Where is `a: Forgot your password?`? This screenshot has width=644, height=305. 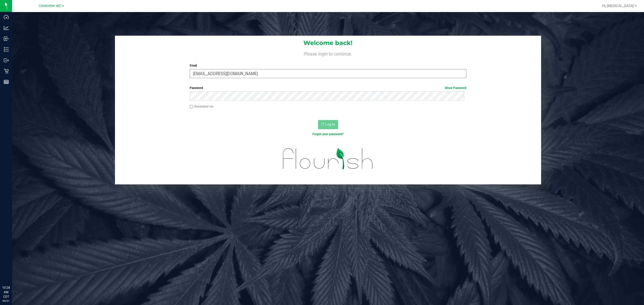 a: Forgot your password? is located at coordinates (328, 134).